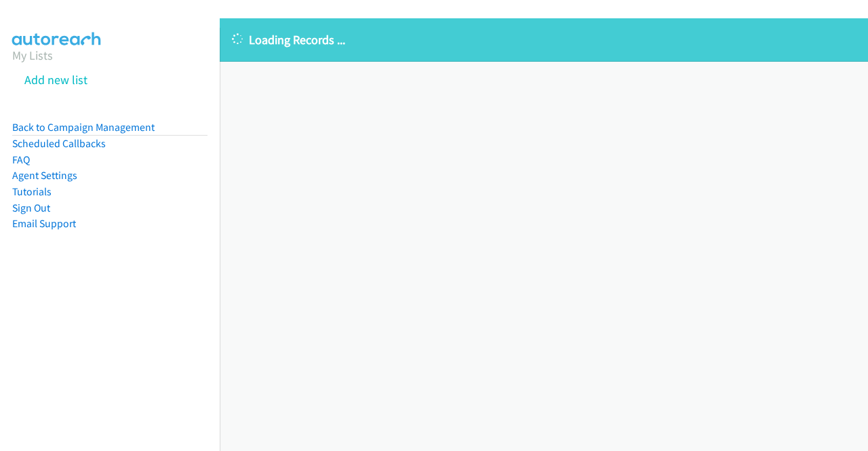 Image resolution: width=868 pixels, height=451 pixels. Describe the element at coordinates (56, 79) in the screenshot. I see `a: Add new list` at that location.